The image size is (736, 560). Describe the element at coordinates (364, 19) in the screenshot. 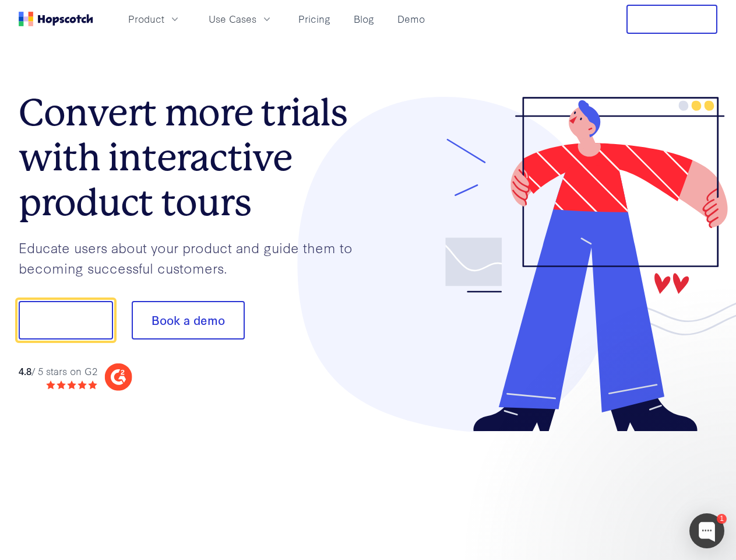

I see `a: Blog` at that location.